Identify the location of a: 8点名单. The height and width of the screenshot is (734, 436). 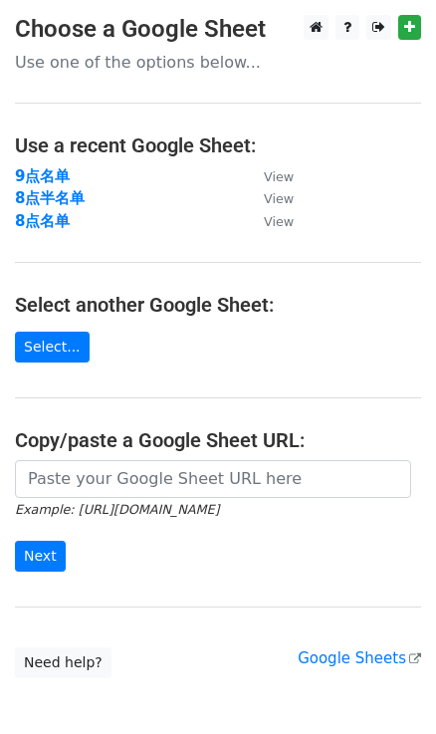
(42, 221).